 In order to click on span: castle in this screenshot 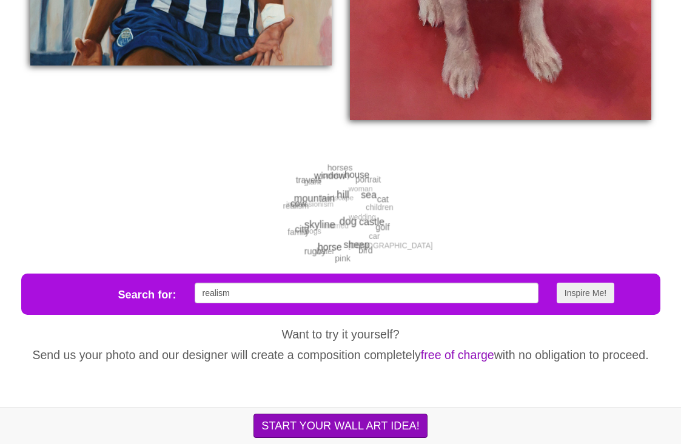, I will do `click(372, 221)`.